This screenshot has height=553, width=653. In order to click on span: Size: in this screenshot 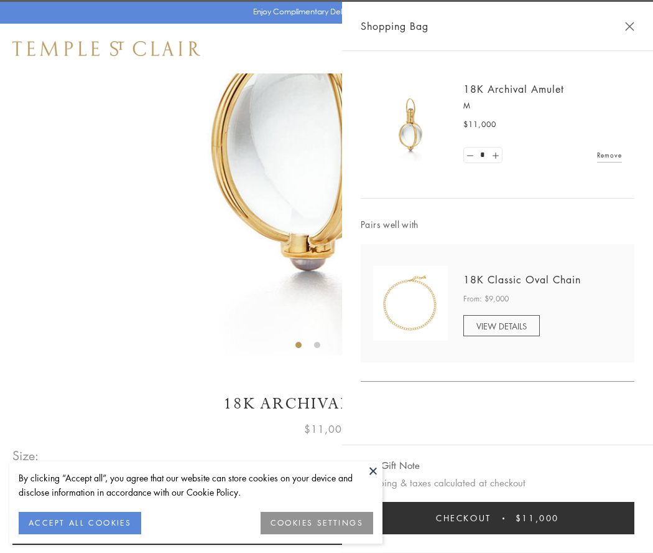, I will do `click(26, 455)`.